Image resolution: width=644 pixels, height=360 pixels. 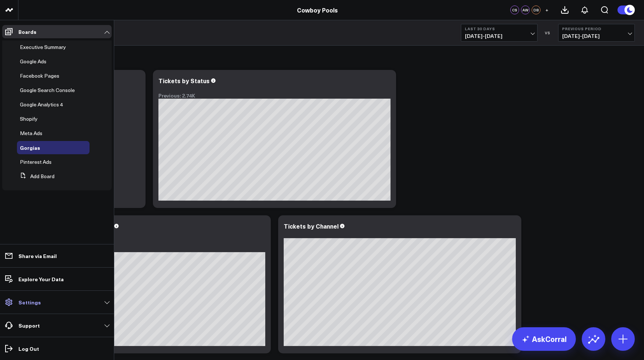 What do you see at coordinates (548, 33) in the screenshot?
I see `div: VS` at bounding box center [548, 33].